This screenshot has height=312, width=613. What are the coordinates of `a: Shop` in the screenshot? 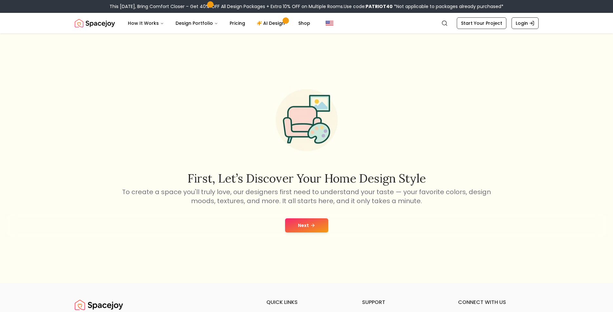 It's located at (304, 23).